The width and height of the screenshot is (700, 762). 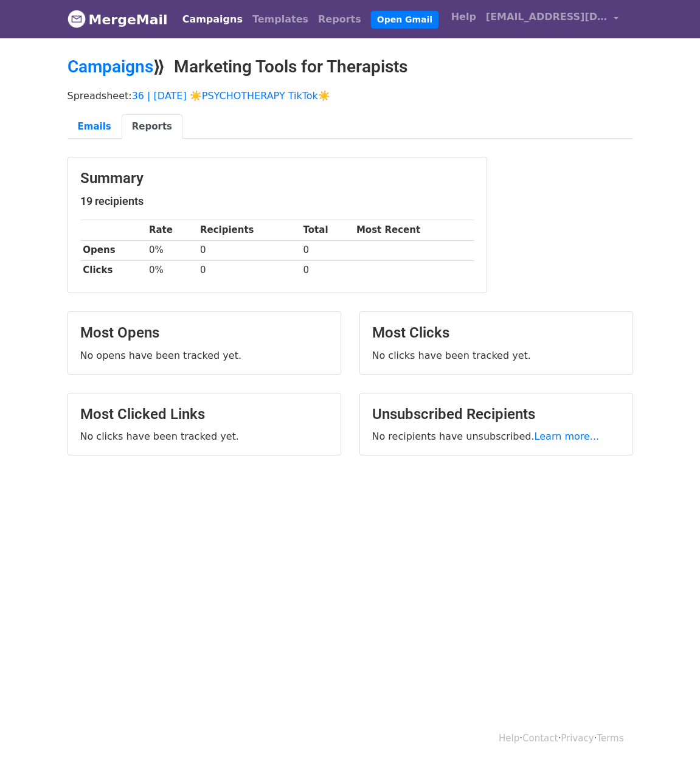 What do you see at coordinates (171, 230) in the screenshot?
I see `th: Rate` at bounding box center [171, 230].